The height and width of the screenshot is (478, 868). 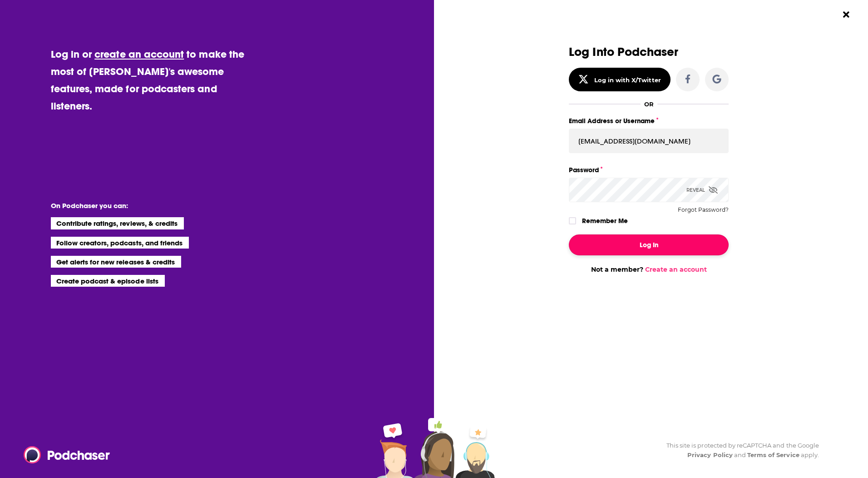 I want to click on a: create an account, so click(x=139, y=54).